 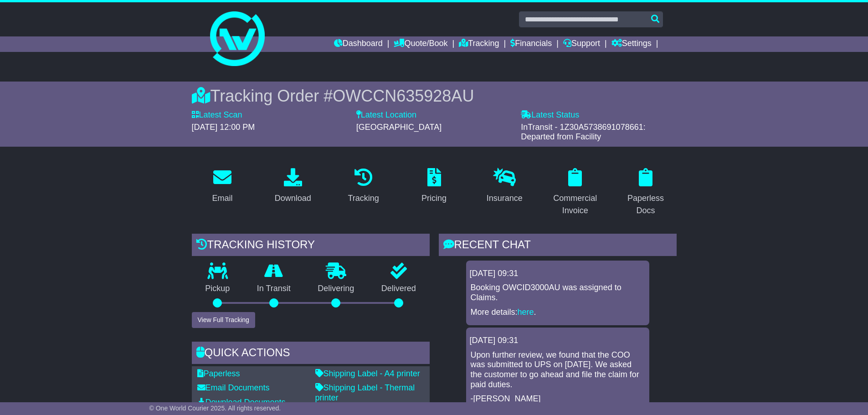 What do you see at coordinates (399, 289) in the screenshot?
I see `p: Delivered` at bounding box center [399, 289].